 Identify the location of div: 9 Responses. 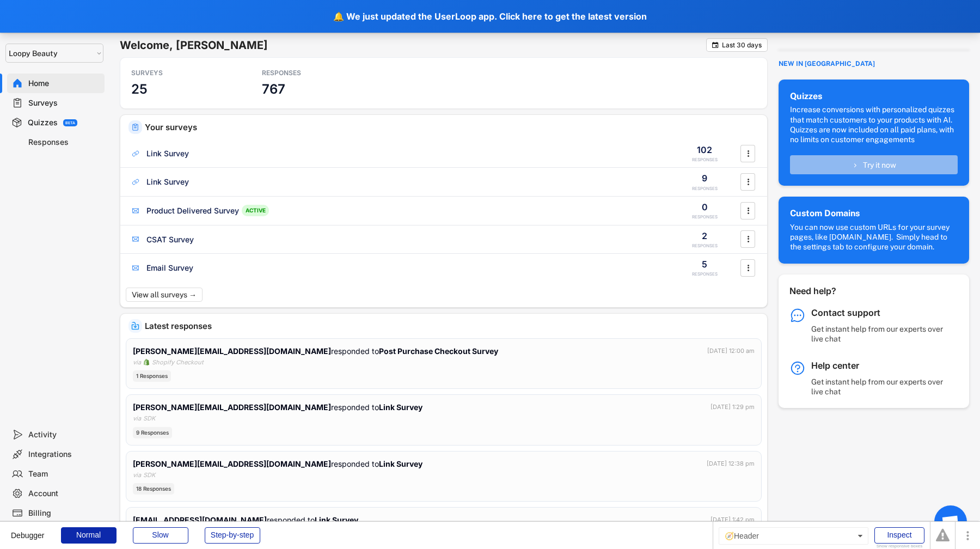
(152, 433).